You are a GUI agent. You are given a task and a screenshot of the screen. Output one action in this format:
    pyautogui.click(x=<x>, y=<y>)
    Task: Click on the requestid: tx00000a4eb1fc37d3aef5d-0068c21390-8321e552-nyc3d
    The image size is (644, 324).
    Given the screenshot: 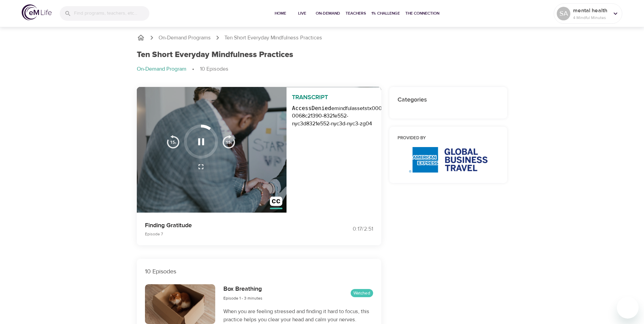 What is the action you would take?
    pyautogui.click(x=363, y=116)
    